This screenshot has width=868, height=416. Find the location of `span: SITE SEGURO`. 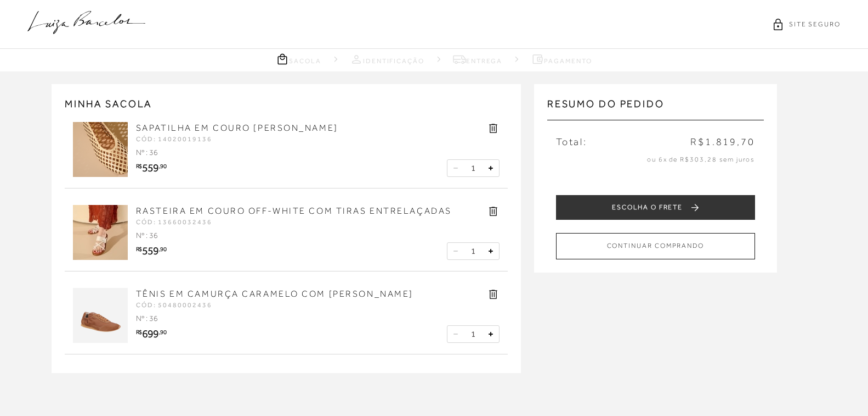

span: SITE SEGURO is located at coordinates (815, 24).